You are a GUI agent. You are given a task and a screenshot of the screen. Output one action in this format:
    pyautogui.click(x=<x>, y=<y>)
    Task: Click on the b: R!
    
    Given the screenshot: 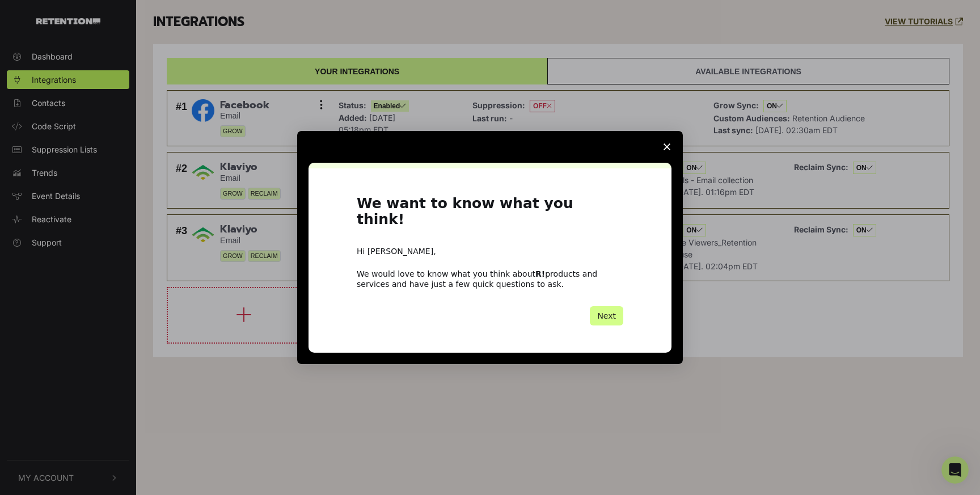 What is the action you would take?
    pyautogui.click(x=539, y=274)
    